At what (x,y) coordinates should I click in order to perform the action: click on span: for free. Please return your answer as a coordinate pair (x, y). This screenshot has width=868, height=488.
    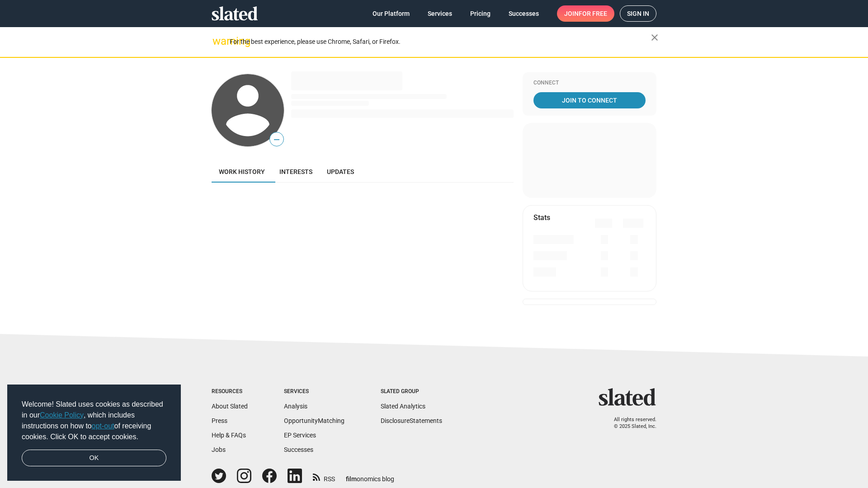
    Looking at the image, I should click on (593, 14).